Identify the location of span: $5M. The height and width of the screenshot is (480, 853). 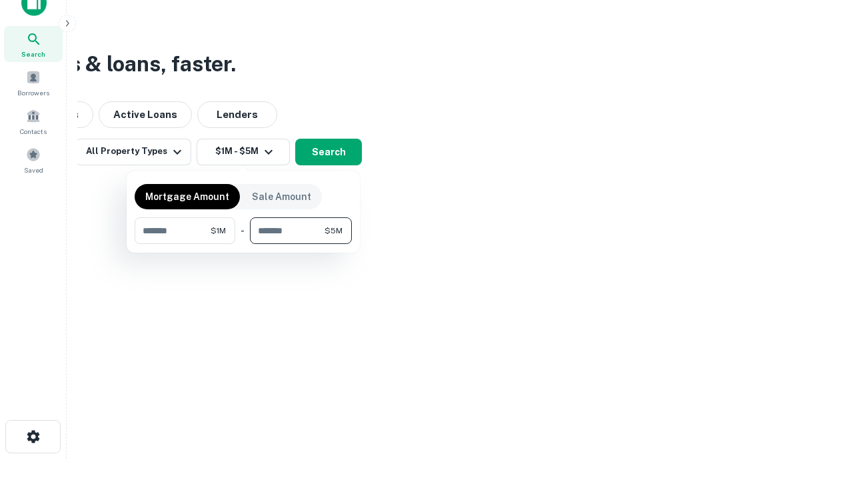
(333, 231).